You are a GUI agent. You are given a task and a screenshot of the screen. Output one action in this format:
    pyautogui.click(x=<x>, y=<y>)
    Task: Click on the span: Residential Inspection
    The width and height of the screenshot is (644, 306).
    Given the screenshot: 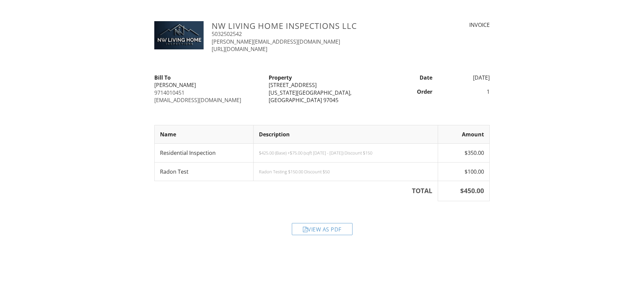 What is the action you would take?
    pyautogui.click(x=188, y=153)
    